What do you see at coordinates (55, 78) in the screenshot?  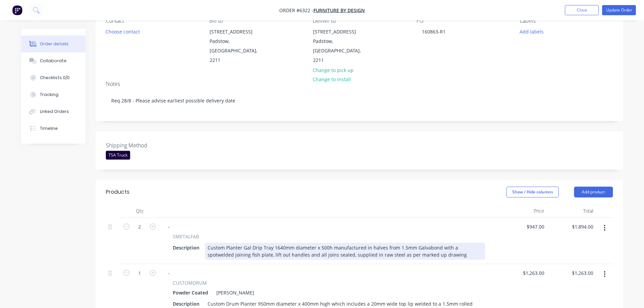 I see `div: Checklists 0/0` at bounding box center [55, 78].